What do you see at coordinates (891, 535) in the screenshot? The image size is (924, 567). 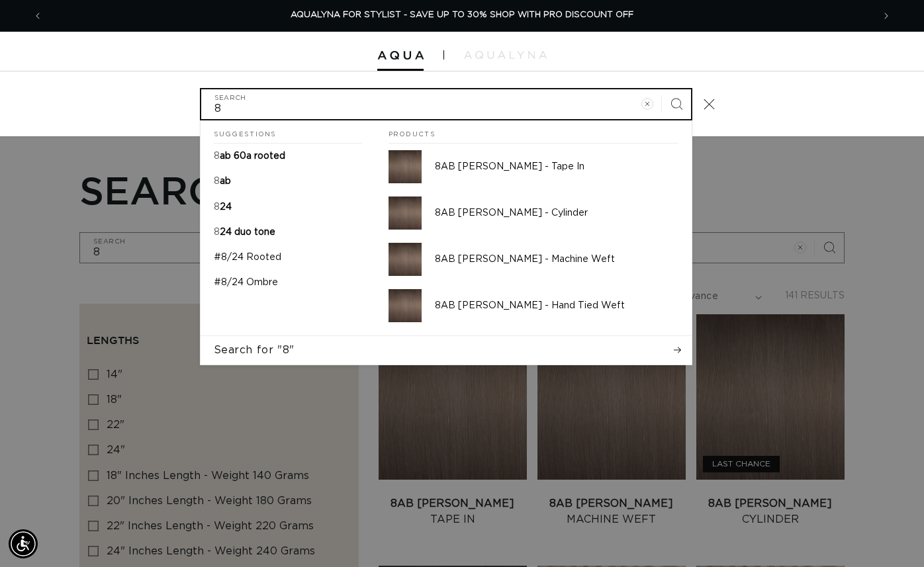 I see `div: Chat Widget` at bounding box center [891, 535].